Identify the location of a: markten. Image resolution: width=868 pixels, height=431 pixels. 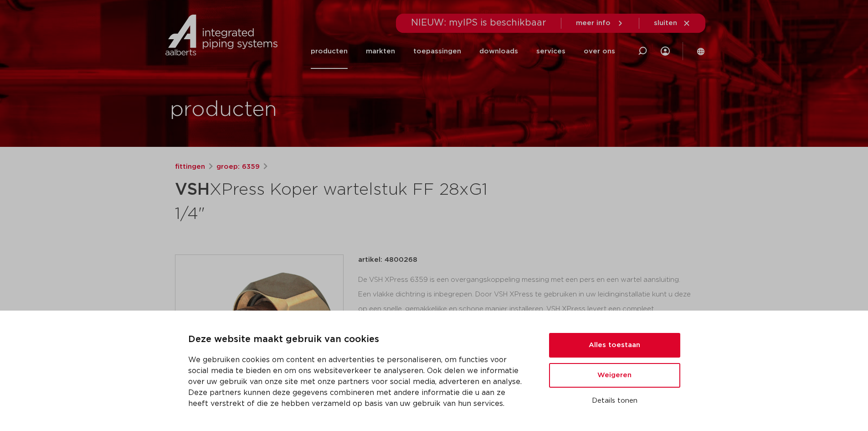
(380, 51).